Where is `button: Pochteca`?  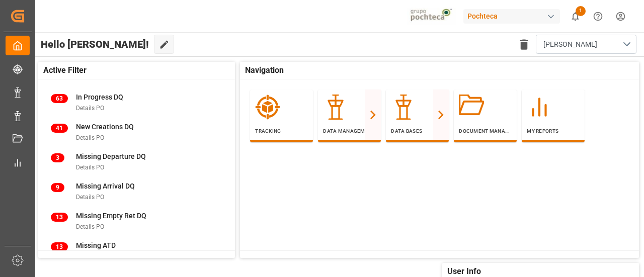
button: Pochteca is located at coordinates (514, 16).